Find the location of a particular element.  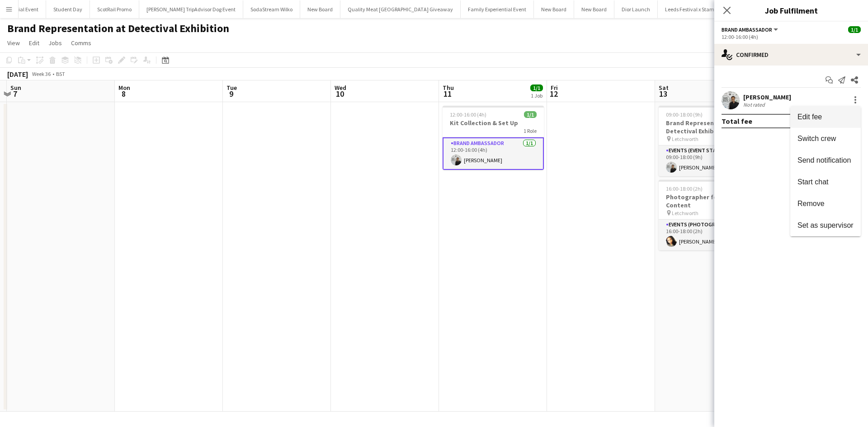

button: Start chat is located at coordinates (825, 182).